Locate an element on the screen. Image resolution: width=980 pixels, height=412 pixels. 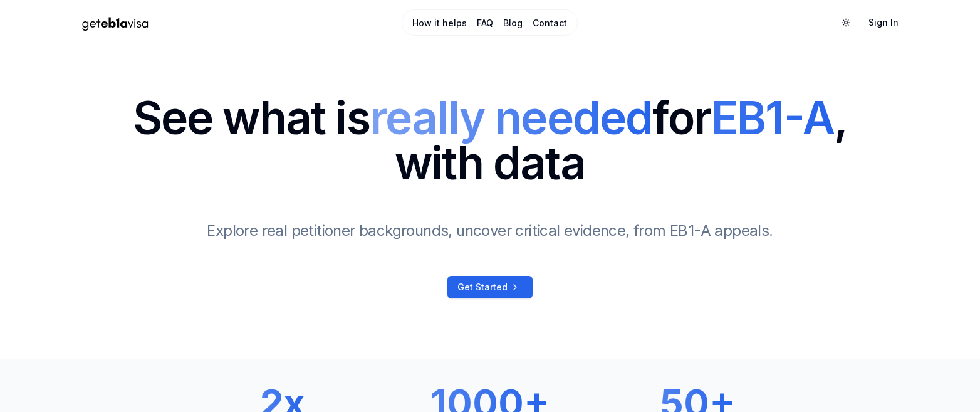
span: Explore real petitioner backgrounds, uncover critical evidence, from EB1-A appeals. is located at coordinates (489, 230).